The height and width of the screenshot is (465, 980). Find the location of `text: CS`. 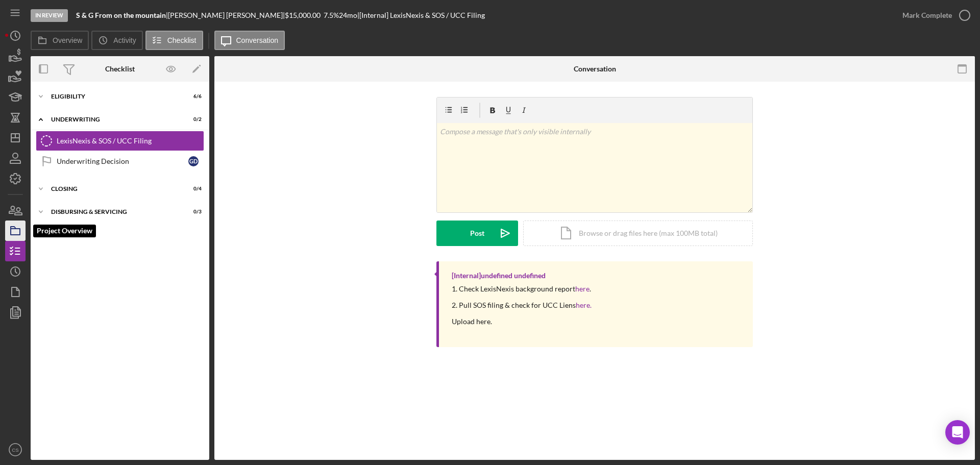

text: CS is located at coordinates (15, 450).